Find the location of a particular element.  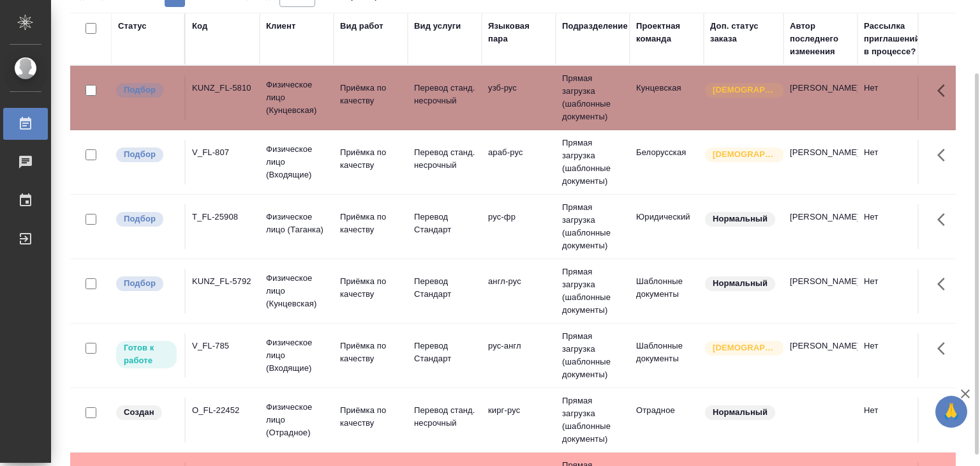

div: V_FL-785 is located at coordinates (222, 346).